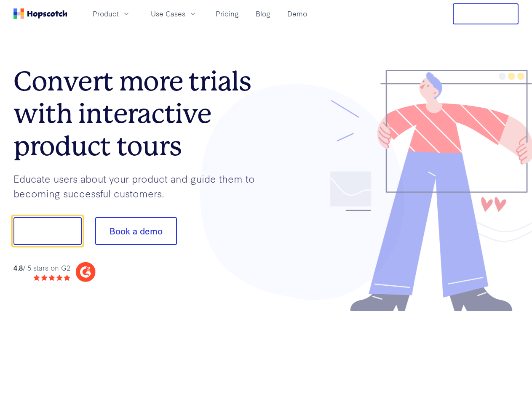 The height and width of the screenshot is (404, 532). What do you see at coordinates (106, 14) in the screenshot?
I see `span: Product` at bounding box center [106, 14].